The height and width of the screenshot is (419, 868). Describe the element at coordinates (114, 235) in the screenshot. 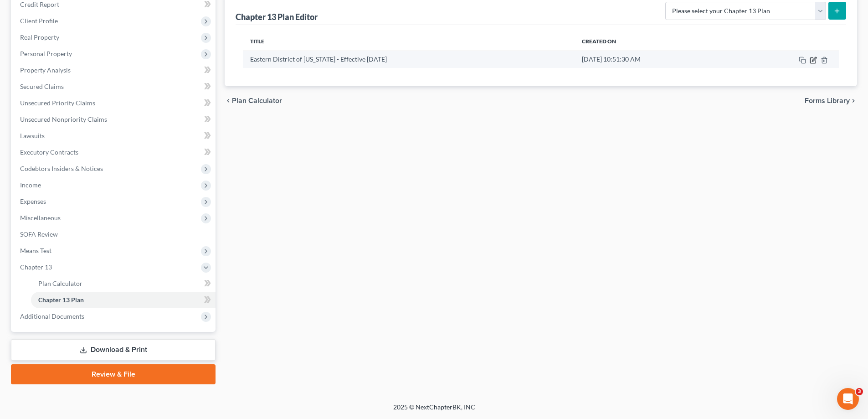

I see `a: SOFA Review` at that location.